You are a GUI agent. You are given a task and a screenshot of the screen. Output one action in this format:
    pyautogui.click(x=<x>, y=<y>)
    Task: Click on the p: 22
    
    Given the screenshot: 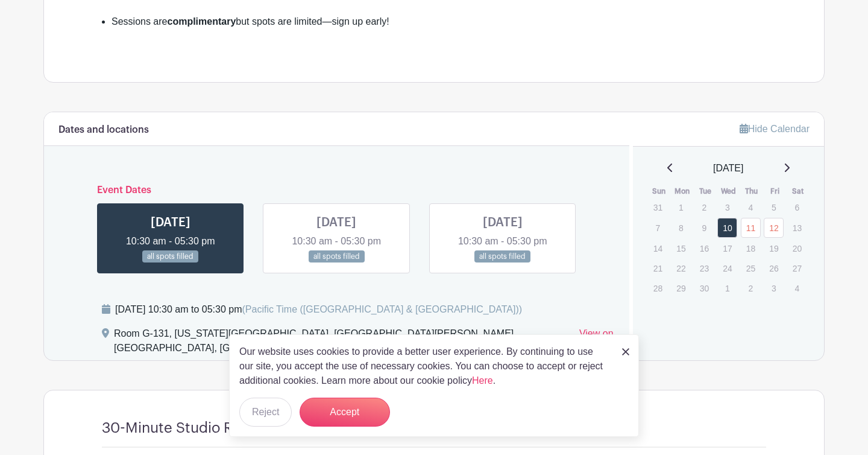 What is the action you would take?
    pyautogui.click(x=680, y=268)
    